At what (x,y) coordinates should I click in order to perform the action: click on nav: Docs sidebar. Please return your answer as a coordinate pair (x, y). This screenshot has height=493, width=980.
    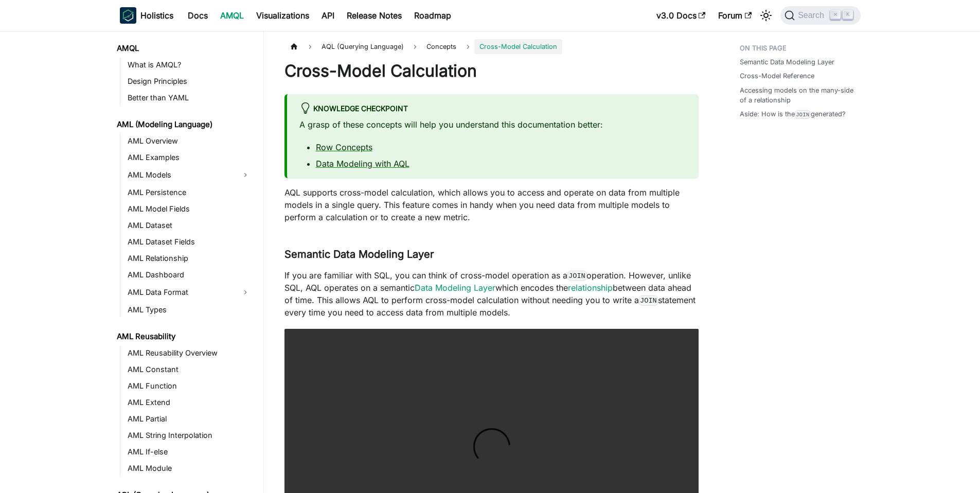
    Looking at the image, I should click on (187, 262).